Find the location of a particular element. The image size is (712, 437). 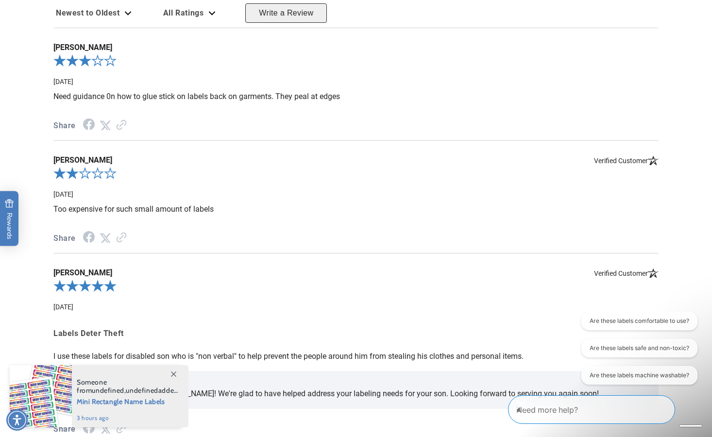

div: 2.0-star overall rating is located at coordinates (356, 175).